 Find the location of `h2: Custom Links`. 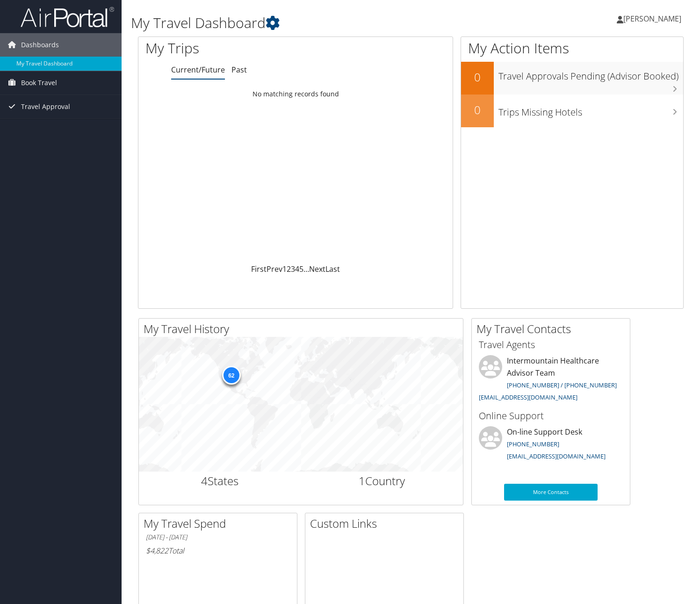

h2: Custom Links is located at coordinates (386, 524).